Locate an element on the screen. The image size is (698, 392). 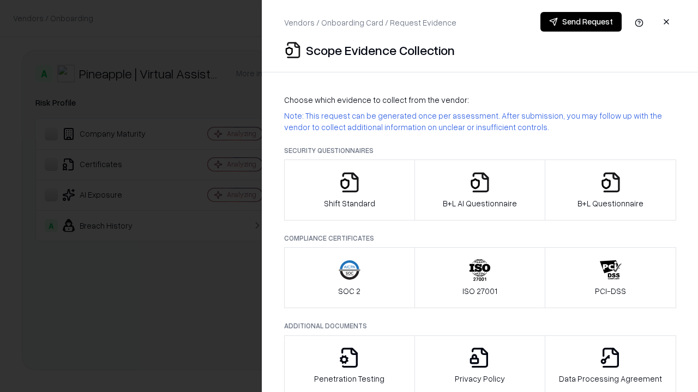
p: Compliance Certificates is located at coordinates (480, 238).